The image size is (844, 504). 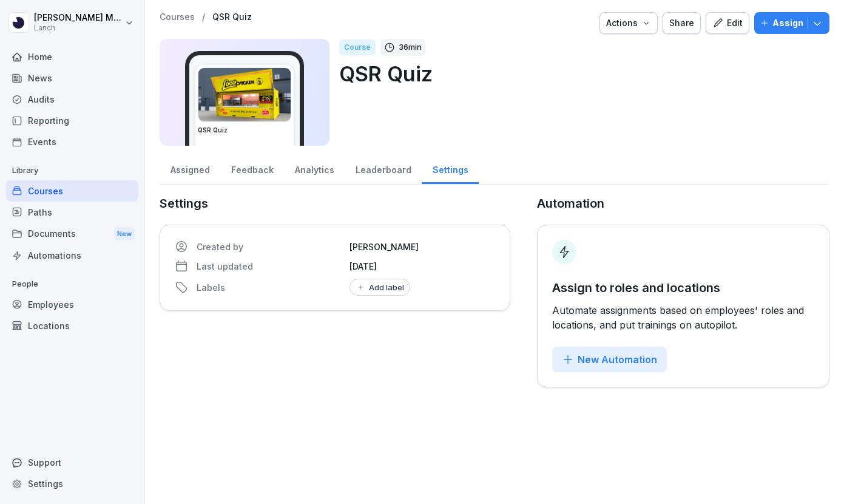 I want to click on p: Library, so click(x=72, y=170).